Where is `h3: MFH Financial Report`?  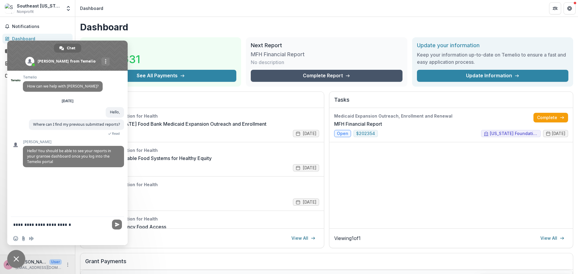
h3: MFH Financial Report is located at coordinates (277, 54).